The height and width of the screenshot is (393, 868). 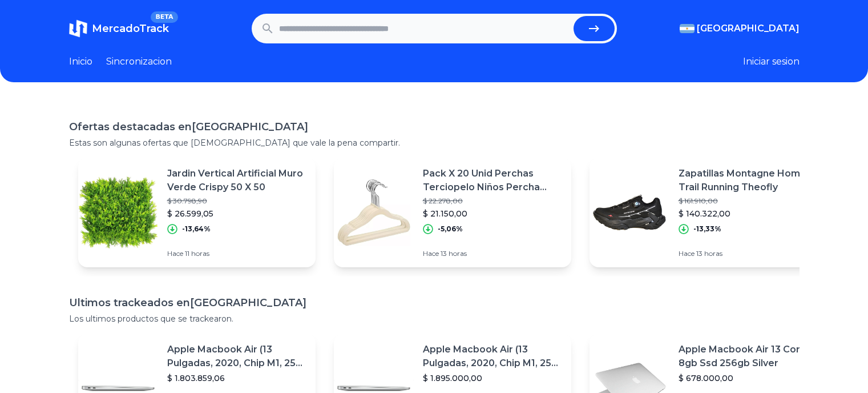 What do you see at coordinates (197, 213) in the screenshot?
I see `a: Featured imageJardin Vertical Artificial Muro Verde Crispy 50 X 50$ 30.798,90$ 26.599,05-13,64%Ha...` at bounding box center [197, 213].